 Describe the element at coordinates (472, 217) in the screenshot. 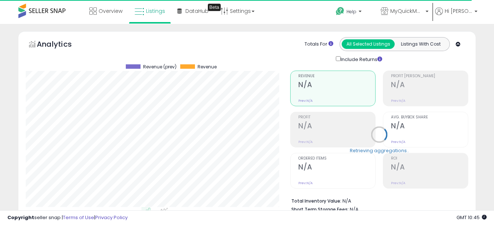

I see `span: 2025-09-11 10:45 GMT` at that location.